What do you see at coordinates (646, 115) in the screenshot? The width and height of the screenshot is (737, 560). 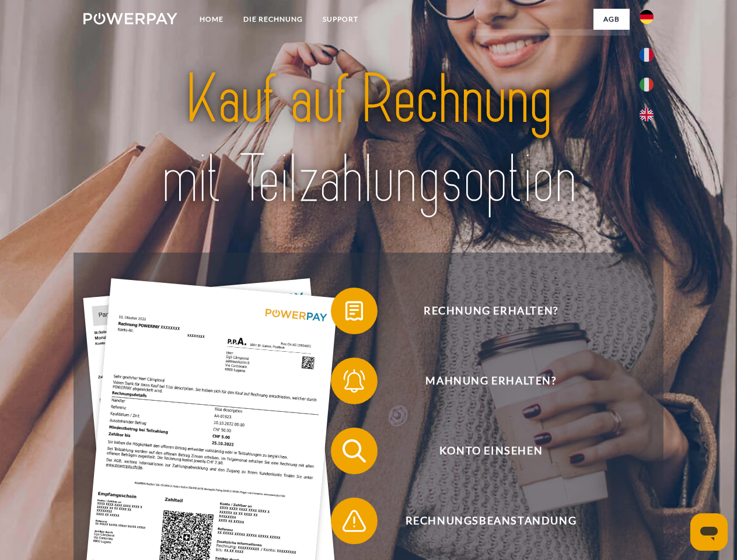 I see `img: en` at bounding box center [646, 115].